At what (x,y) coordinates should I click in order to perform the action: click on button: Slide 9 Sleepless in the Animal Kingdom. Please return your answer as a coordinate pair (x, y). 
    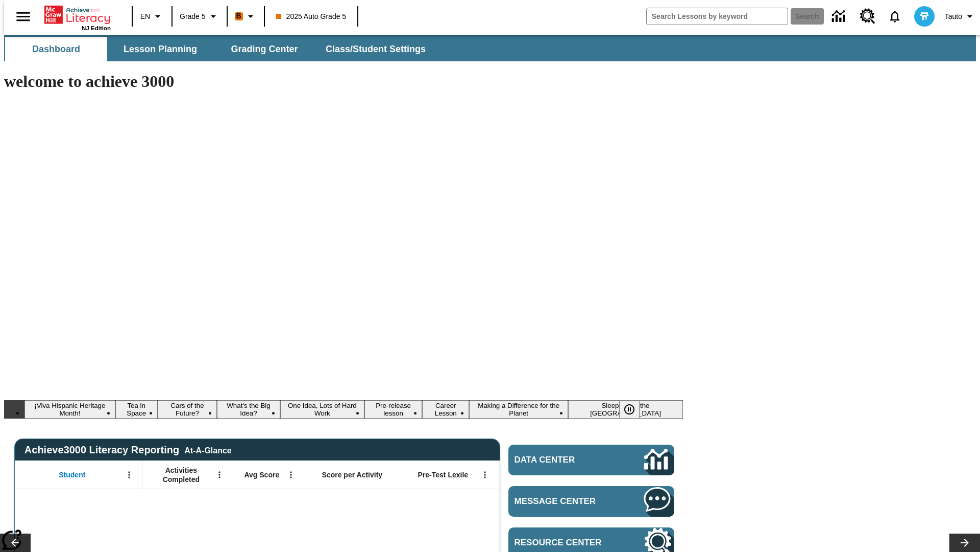
    Looking at the image, I should click on (625, 409).